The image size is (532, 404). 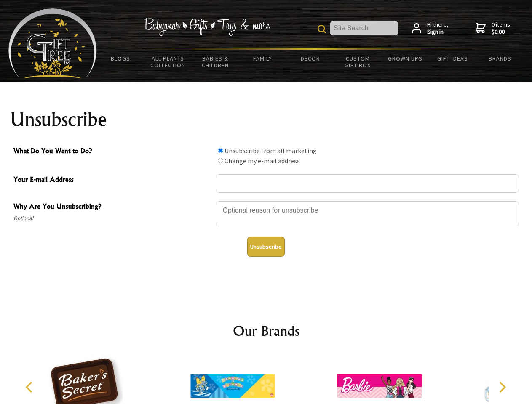 What do you see at coordinates (438, 32) in the screenshot?
I see `strong: Sign in` at bounding box center [438, 32].